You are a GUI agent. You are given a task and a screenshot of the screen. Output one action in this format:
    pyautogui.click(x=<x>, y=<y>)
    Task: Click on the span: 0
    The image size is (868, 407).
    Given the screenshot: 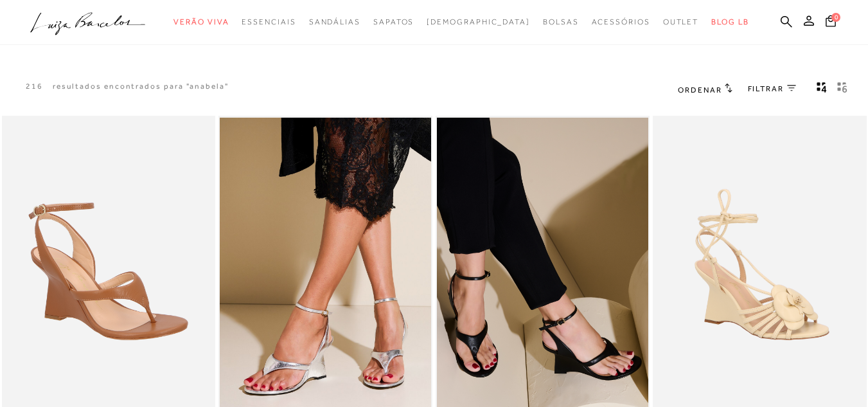 What is the action you would take?
    pyautogui.click(x=836, y=17)
    